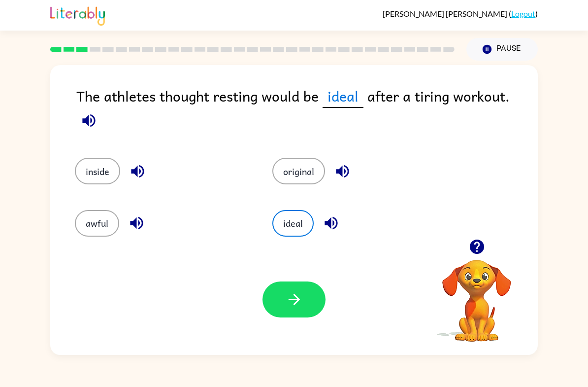 The image size is (588, 387). What do you see at coordinates (523, 13) in the screenshot?
I see `a: Logout` at bounding box center [523, 13].